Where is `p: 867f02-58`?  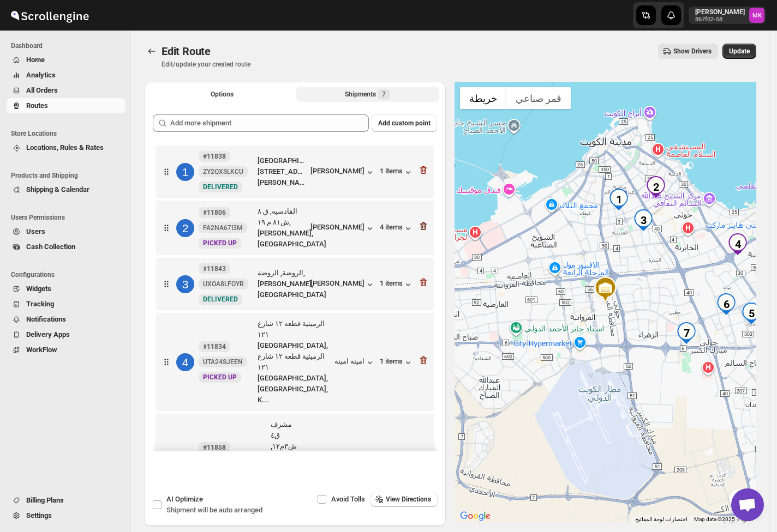 p: 867f02-58 is located at coordinates (719, 20).